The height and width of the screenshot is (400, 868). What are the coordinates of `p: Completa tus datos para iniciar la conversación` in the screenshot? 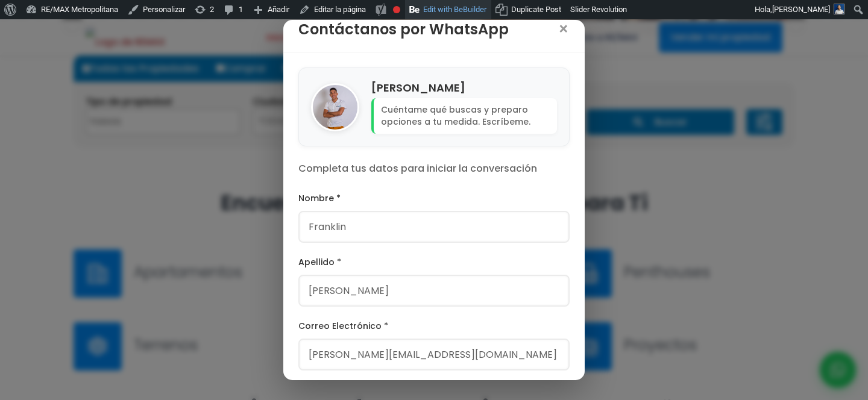 It's located at (434, 169).